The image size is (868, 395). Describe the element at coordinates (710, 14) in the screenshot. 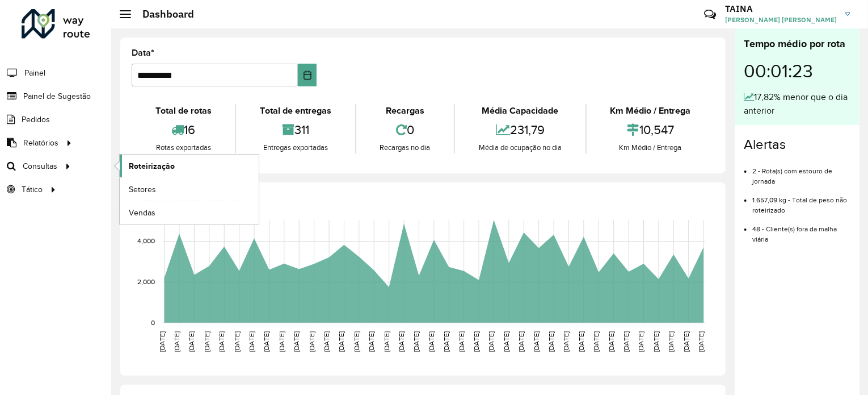

I see `a: Contato Rápido` at that location.